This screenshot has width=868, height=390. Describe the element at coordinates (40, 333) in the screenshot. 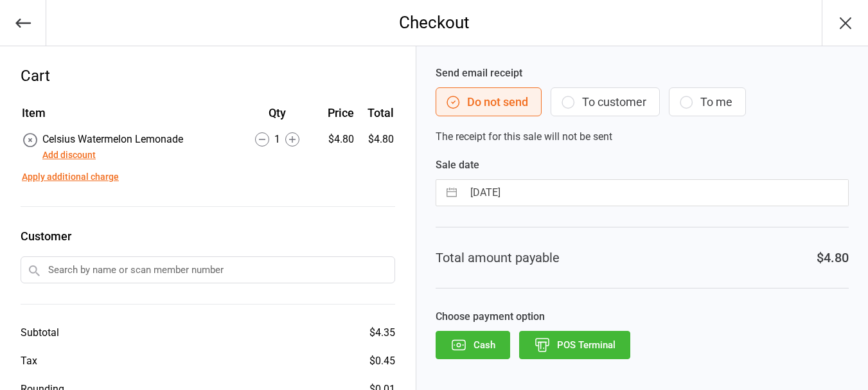

I see `div: Subtotal` at that location.